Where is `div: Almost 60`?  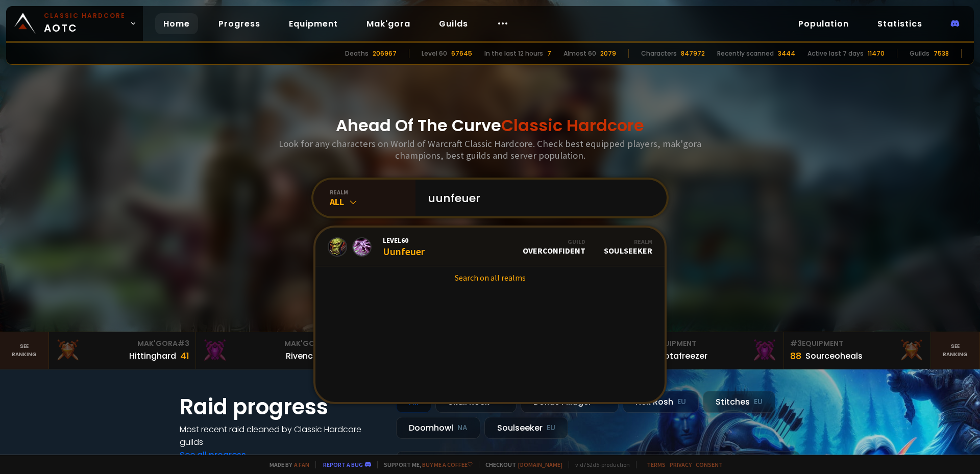
div: Almost 60 is located at coordinates (579, 54).